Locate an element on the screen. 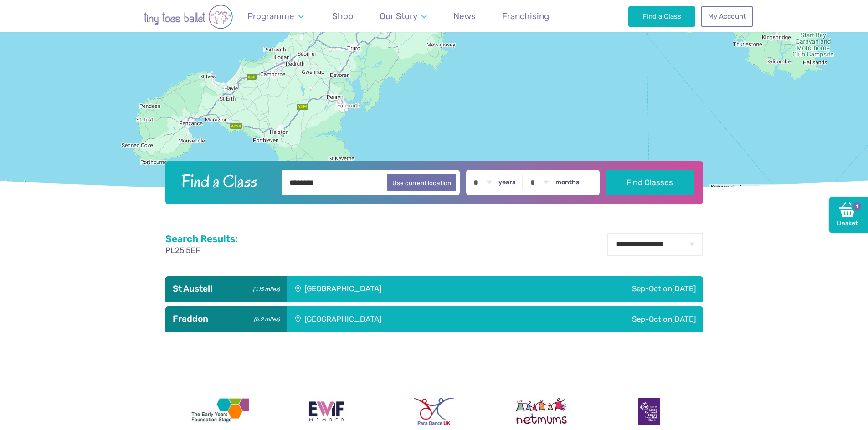  small: (1.15 miles) is located at coordinates (264, 288).